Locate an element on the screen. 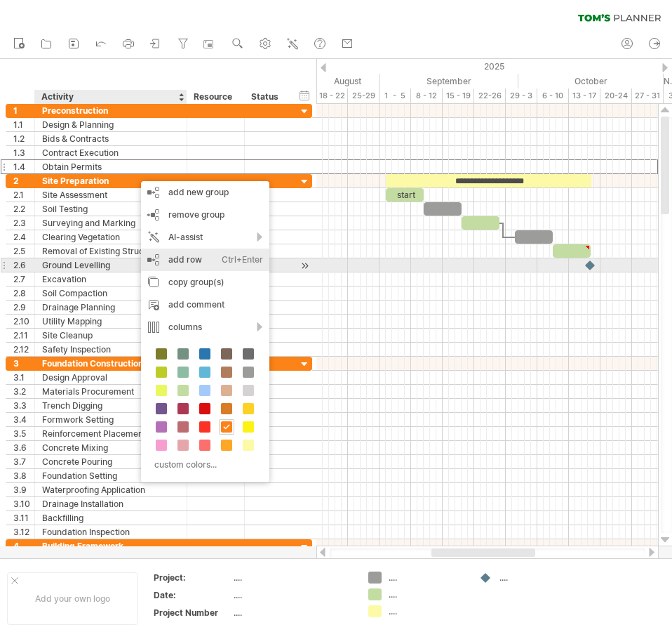  div: 20-24 is located at coordinates (616, 96).